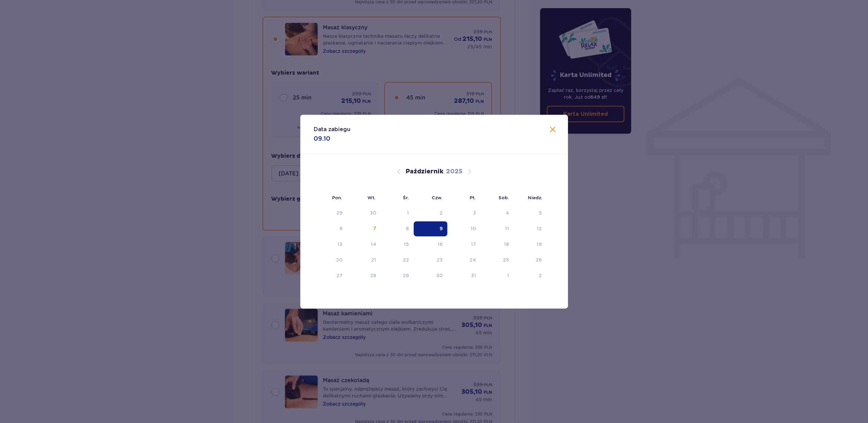 The width and height of the screenshot is (868, 423). I want to click on div: 15, so click(406, 244).